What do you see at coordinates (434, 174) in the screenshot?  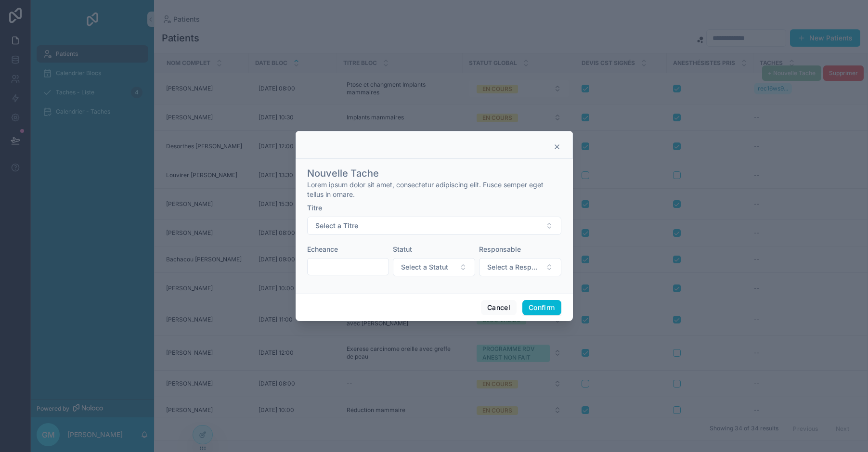 I see `h1: Nouvelle Tache` at bounding box center [434, 174].